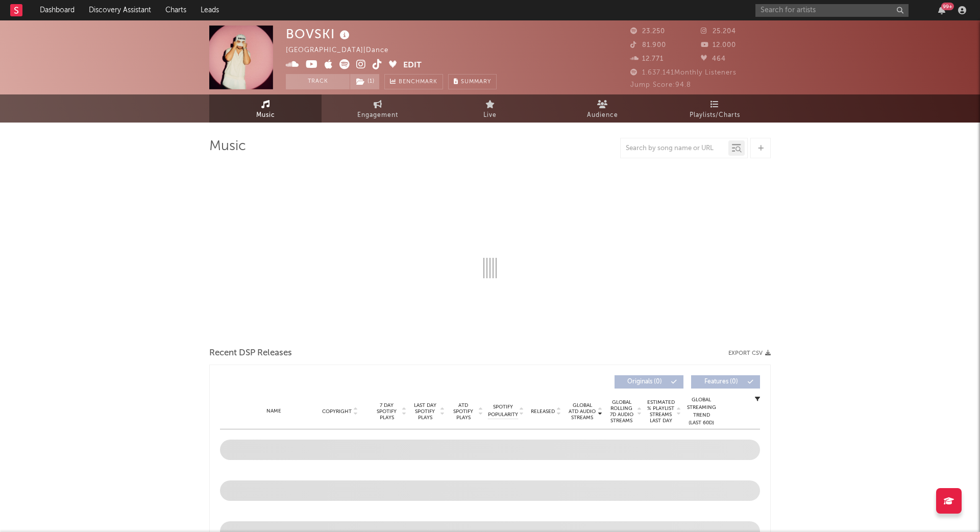 This screenshot has width=980, height=532. I want to click on button: Edit, so click(413, 65).